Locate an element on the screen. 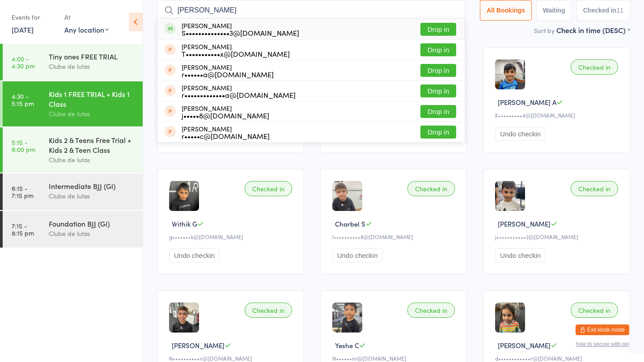 This screenshot has height=362, width=644. img: image1739164530.png is located at coordinates (184, 317).